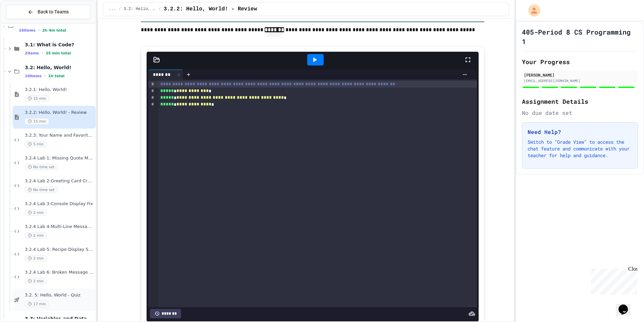 This screenshot has width=644, height=322. Describe the element at coordinates (25, 22) in the screenshot. I see `div: Chat with us now!Close` at that location.